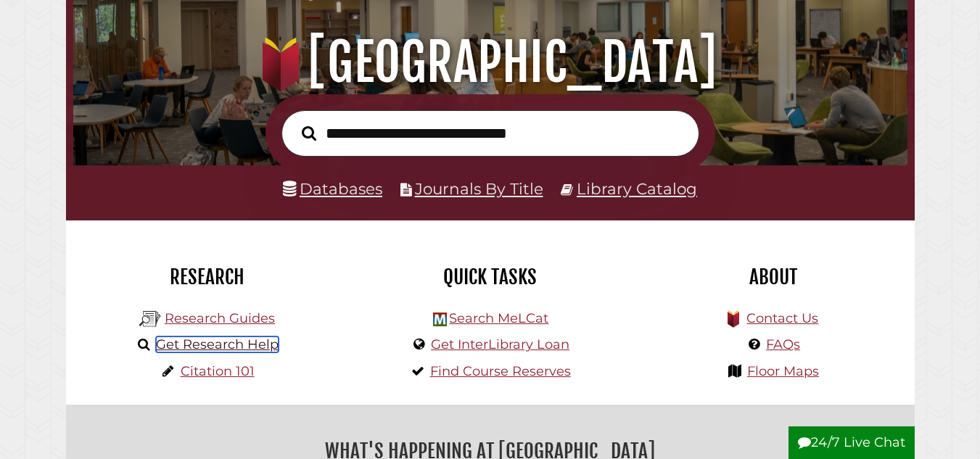 Image resolution: width=980 pixels, height=459 pixels. I want to click on a: Get Research Help, so click(217, 345).